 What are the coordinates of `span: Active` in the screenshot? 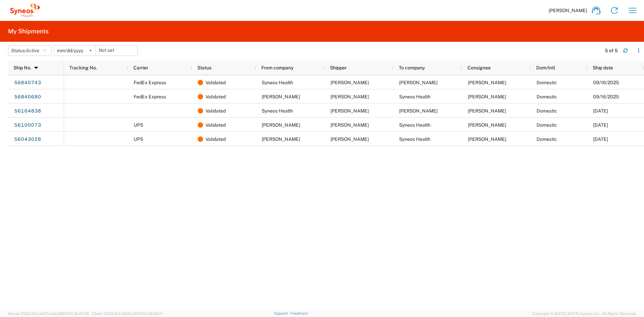 It's located at (32, 50).